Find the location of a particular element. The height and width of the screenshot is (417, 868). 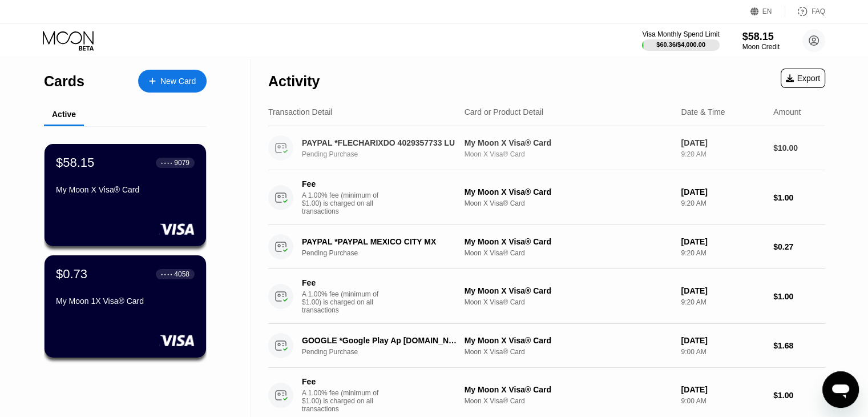

div: $60.36 / $4,000.00 is located at coordinates (681, 45).